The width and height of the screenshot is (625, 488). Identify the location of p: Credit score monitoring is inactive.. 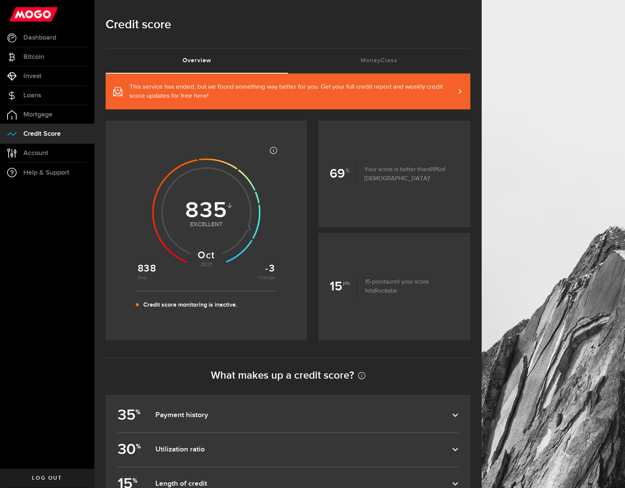
(190, 305).